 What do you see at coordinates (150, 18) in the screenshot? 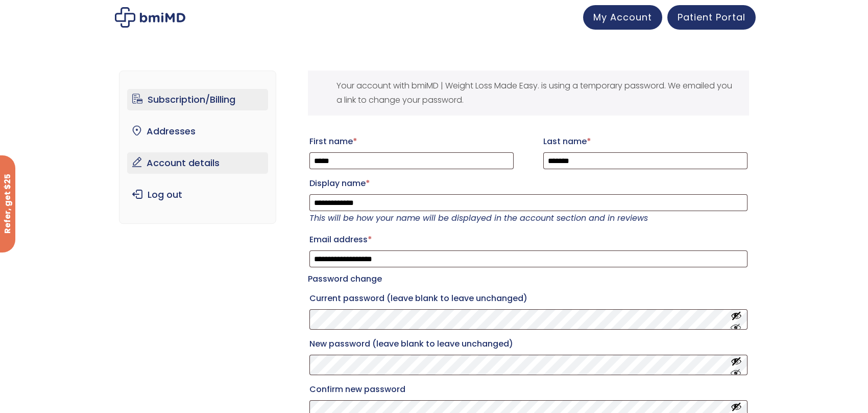
I see `div: My account` at bounding box center [150, 18].